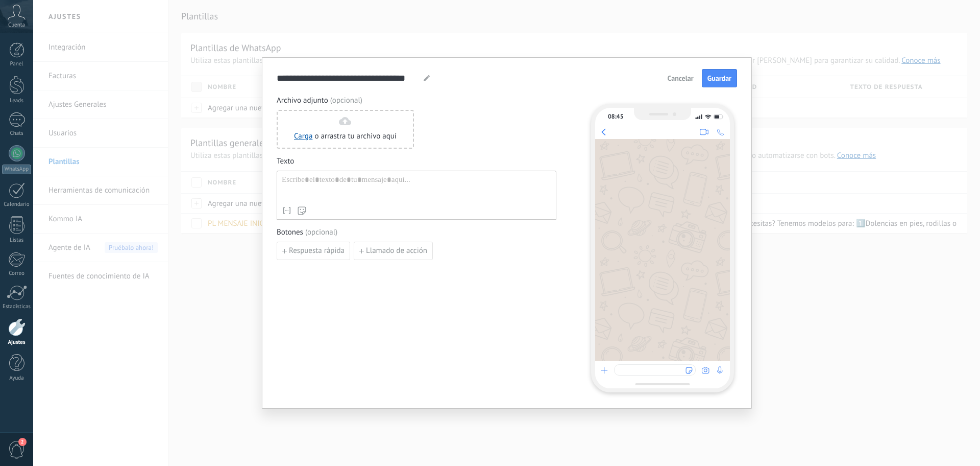 This screenshot has height=466, width=980. Describe the element at coordinates (17, 133) in the screenshot. I see `div: Chats` at that location.